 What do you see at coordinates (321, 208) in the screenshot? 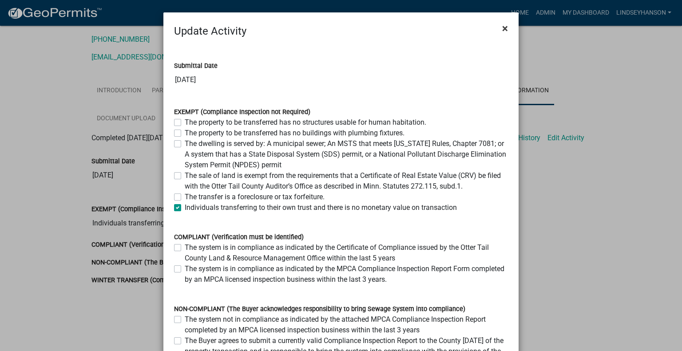
I see `label: Individuals transferring to their own trust and there is no monetary value on transaction` at bounding box center [321, 208].